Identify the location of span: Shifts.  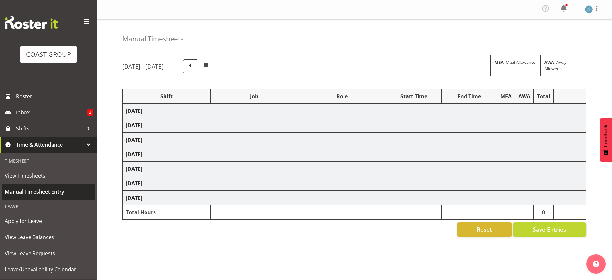
(50, 128).